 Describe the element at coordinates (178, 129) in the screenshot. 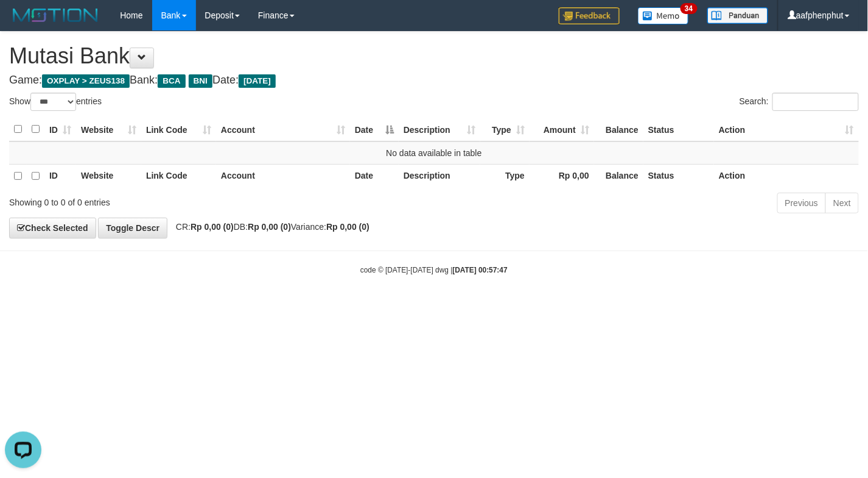

I see `th: Link Code: activate to sort column ascending` at that location.